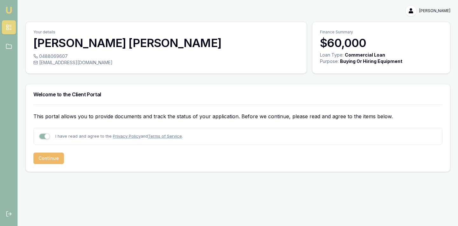 This screenshot has height=226, width=458. Describe the element at coordinates (238, 95) in the screenshot. I see `h3: Welcome to the Client Portal` at that location.